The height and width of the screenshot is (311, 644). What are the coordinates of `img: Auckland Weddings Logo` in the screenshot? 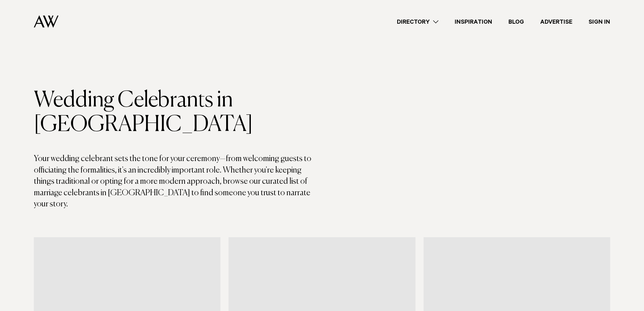 It's located at (46, 22).